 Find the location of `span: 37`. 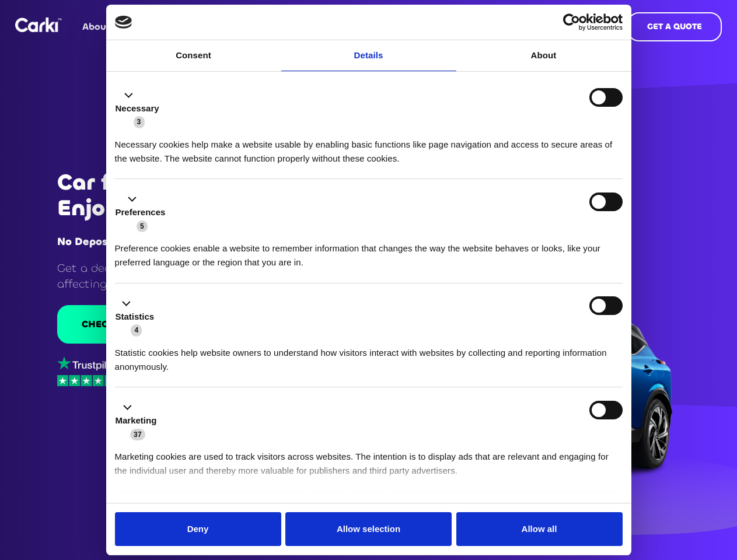

span: 37 is located at coordinates (138, 435).